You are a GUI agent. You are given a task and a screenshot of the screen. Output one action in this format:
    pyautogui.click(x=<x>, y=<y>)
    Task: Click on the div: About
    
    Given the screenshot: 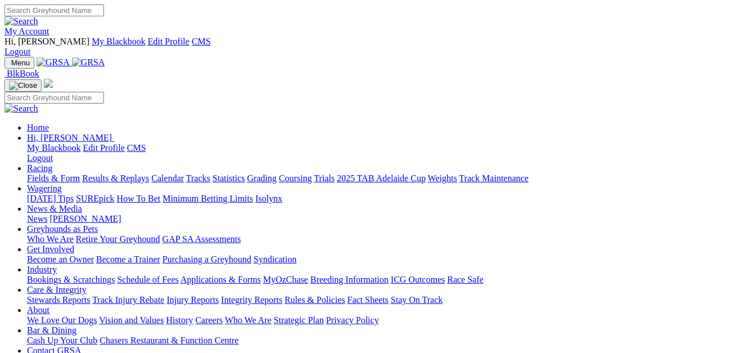 What is the action you would take?
    pyautogui.click(x=389, y=320)
    